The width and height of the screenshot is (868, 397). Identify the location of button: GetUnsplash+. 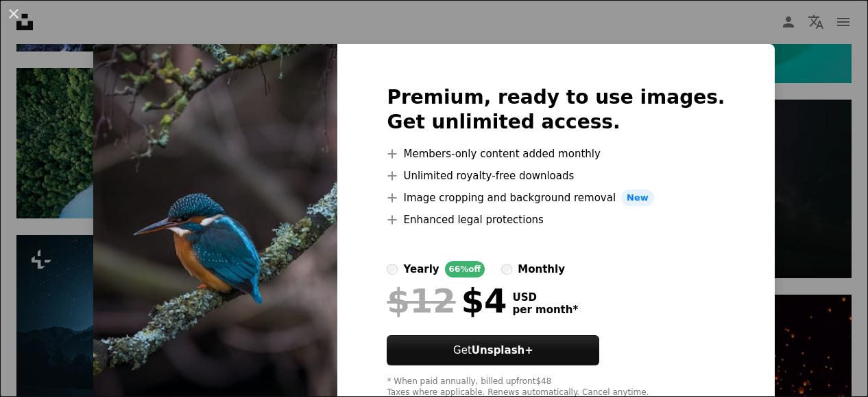
(493, 350).